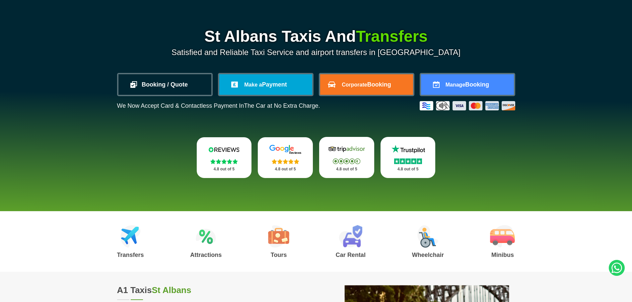 The image size is (632, 302). Describe the element at coordinates (351, 255) in the screenshot. I see `h3: Car Rental` at that location.